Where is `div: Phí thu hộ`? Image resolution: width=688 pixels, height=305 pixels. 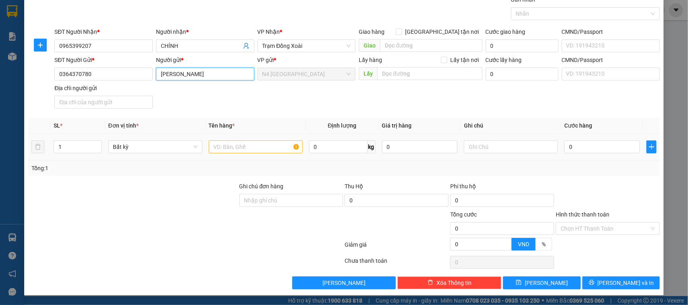
div: Phí thu hộ is located at coordinates (502, 188).